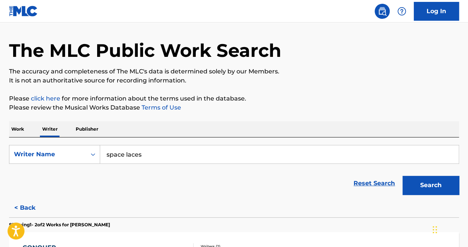  I want to click on a: Log In, so click(436, 11).